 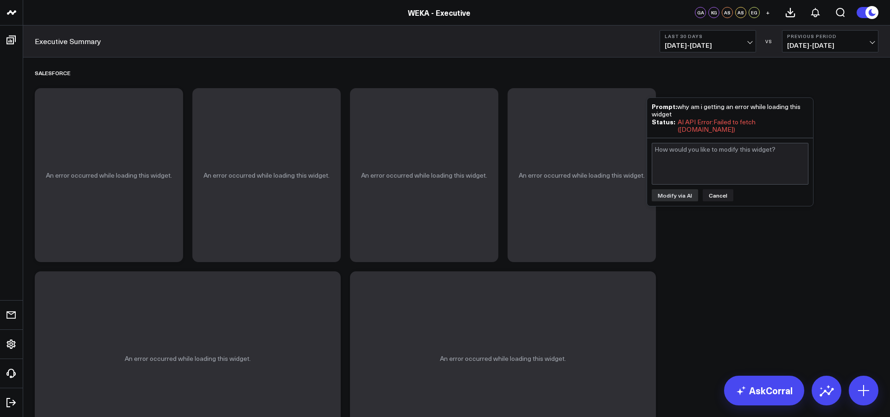 I want to click on a: AskCorral, so click(x=764, y=390).